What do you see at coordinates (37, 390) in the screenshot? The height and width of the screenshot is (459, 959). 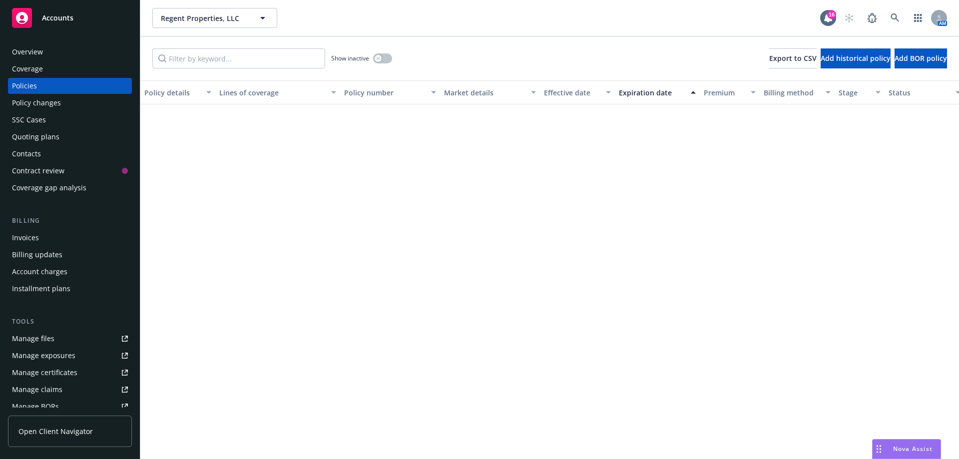 I see `div: Manage claims` at bounding box center [37, 390].